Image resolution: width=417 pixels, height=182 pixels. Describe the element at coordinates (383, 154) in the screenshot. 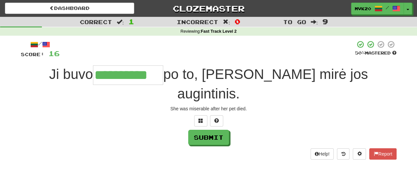

I see `button: Report` at that location.